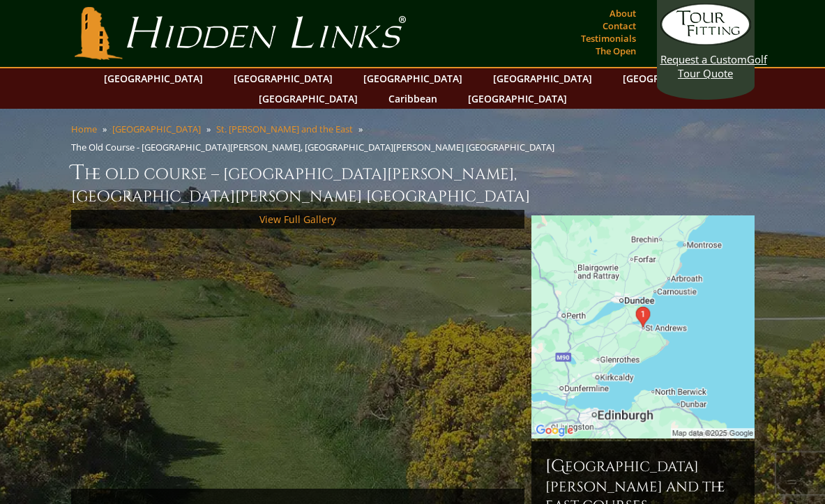  What do you see at coordinates (705, 42) in the screenshot?
I see `a: Request a CustomGolf Tour Quote` at bounding box center [705, 42].